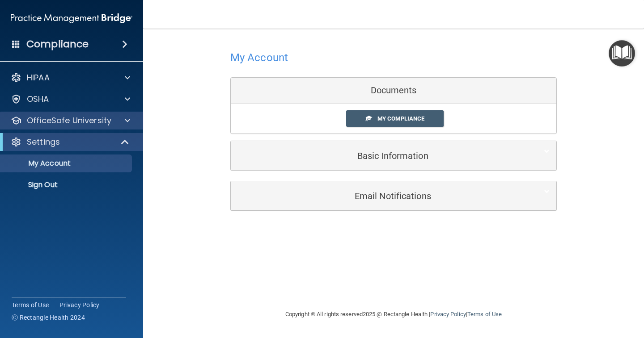  Describe the element at coordinates (70, 142) in the screenshot. I see `a: Settings` at that location.